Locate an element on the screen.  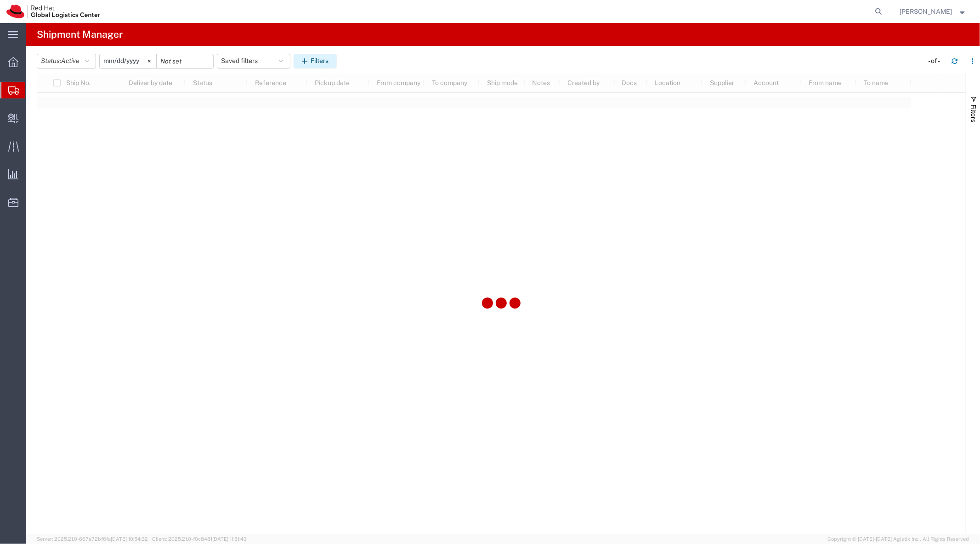
span: Client: 2025.21.0-f0c8481 is located at coordinates (199, 539).